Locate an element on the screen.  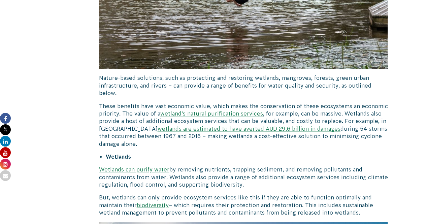
a: wetland’s natural purification services is located at coordinates (212, 114).